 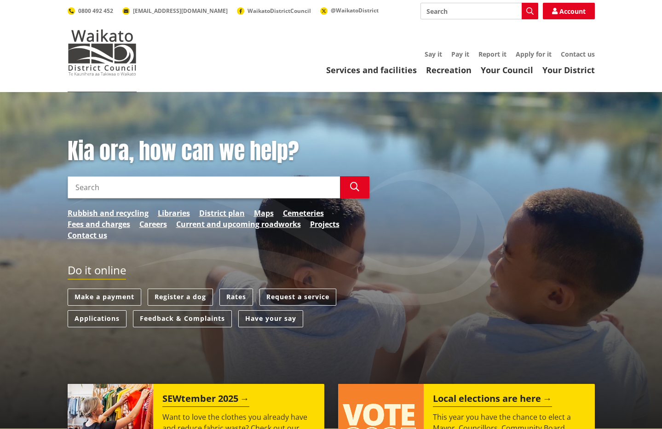 What do you see at coordinates (492, 400) in the screenshot?
I see `h2: Local elections are here` at bounding box center [492, 400].